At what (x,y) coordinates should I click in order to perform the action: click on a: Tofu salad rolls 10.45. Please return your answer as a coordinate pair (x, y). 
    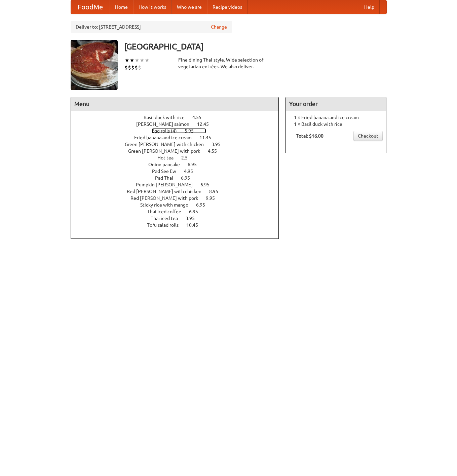
    Looking at the image, I should click on (179, 225).